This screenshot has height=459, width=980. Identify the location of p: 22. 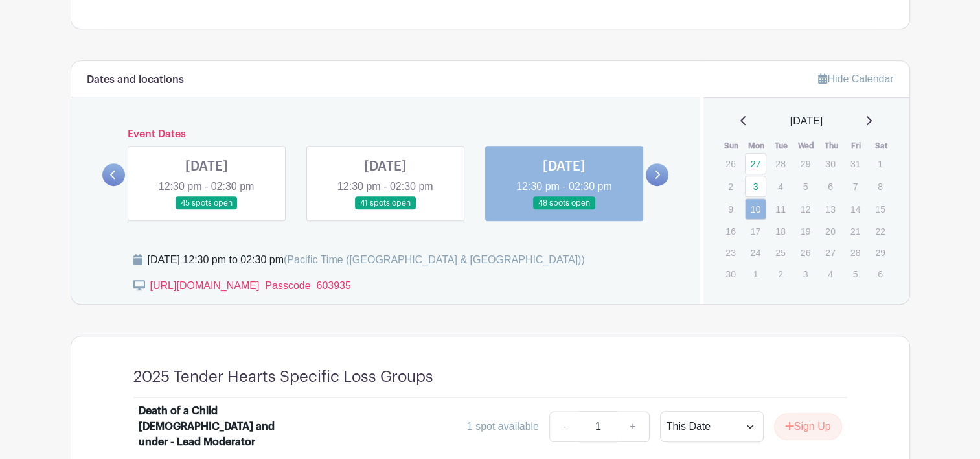
(880, 230).